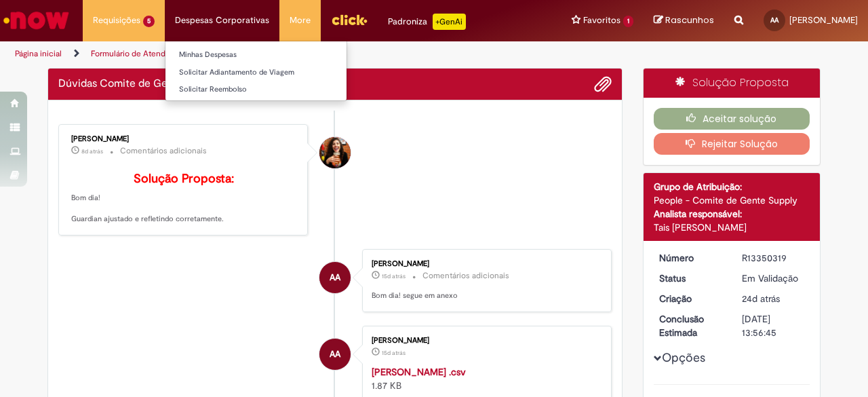 Image resolution: width=868 pixels, height=397 pixels. I want to click on dt: Número, so click(690, 258).